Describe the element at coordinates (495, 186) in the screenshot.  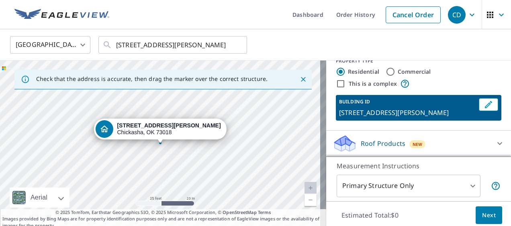
I see `span: Your report will include only the primary structure on the property. For example, a detached gara...` at that location.